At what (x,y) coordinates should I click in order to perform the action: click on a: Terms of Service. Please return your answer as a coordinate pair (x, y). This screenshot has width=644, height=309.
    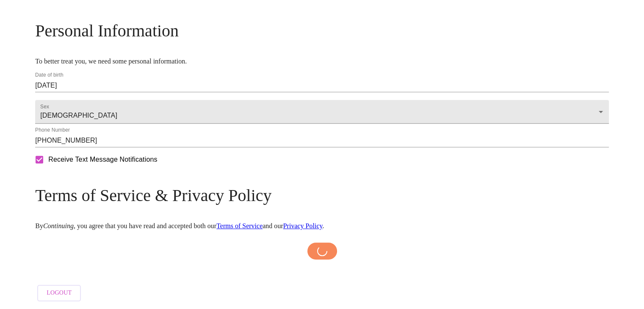
    Looking at the image, I should click on (239, 225).